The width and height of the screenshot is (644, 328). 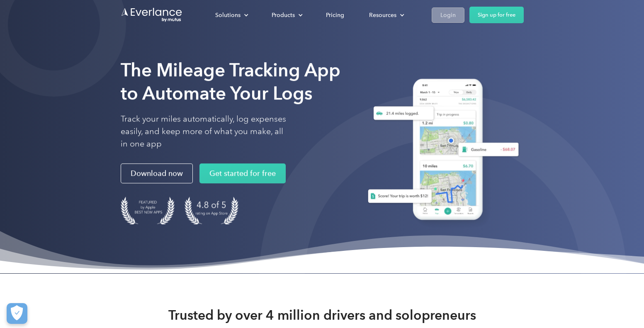 I want to click on strong: Trusted by over 4 million drivers and solopreneurs, so click(x=322, y=316).